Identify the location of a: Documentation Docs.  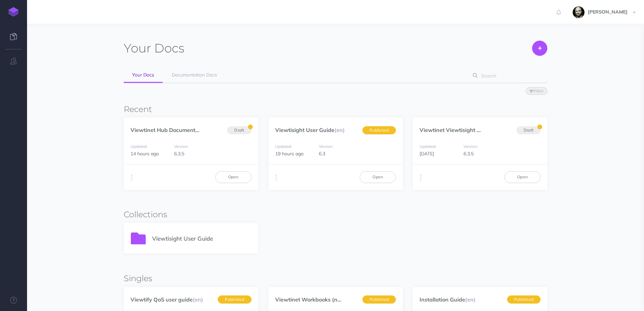
(194, 75).